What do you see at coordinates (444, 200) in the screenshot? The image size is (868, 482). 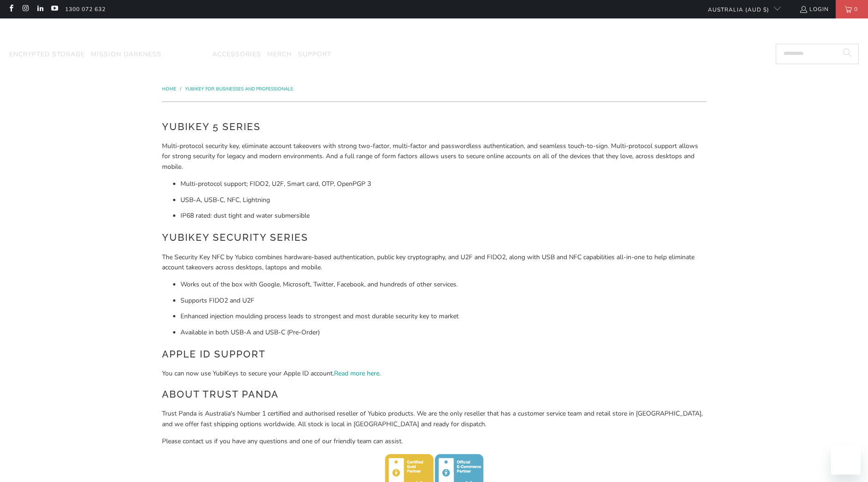 I see `li: USB-A, USB-C, NFC, Lightning` at bounding box center [444, 200].